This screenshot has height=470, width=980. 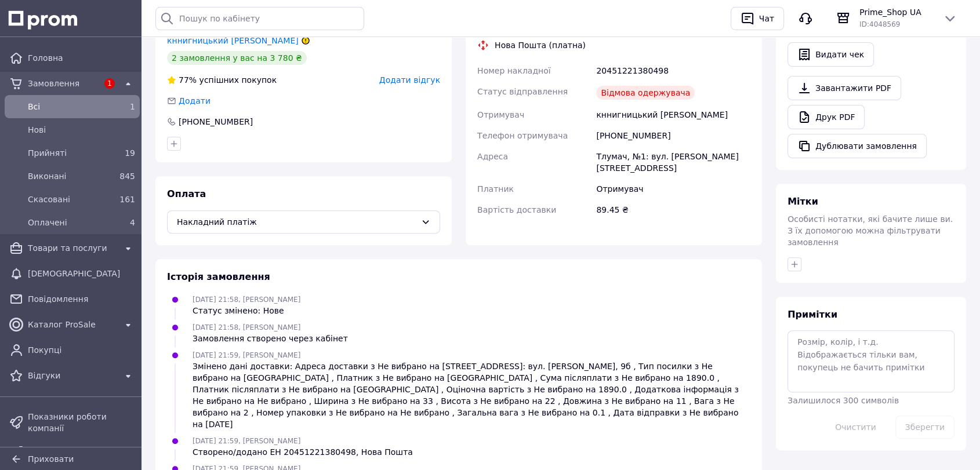 What do you see at coordinates (495, 189) in the screenshot?
I see `span: Платник` at bounding box center [495, 189].